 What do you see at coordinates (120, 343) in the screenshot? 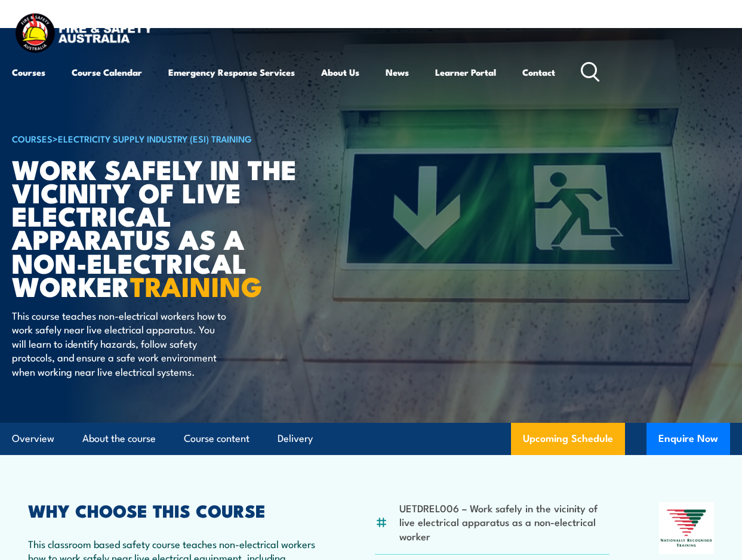
I see `p: This course teaches non-electrical workers how to work safely near live electrical apparatus. You...` at bounding box center [120, 343].